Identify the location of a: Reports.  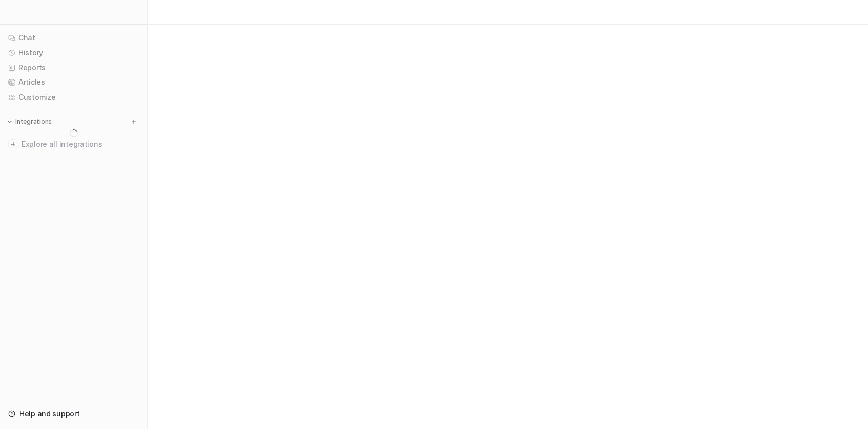
(73, 67).